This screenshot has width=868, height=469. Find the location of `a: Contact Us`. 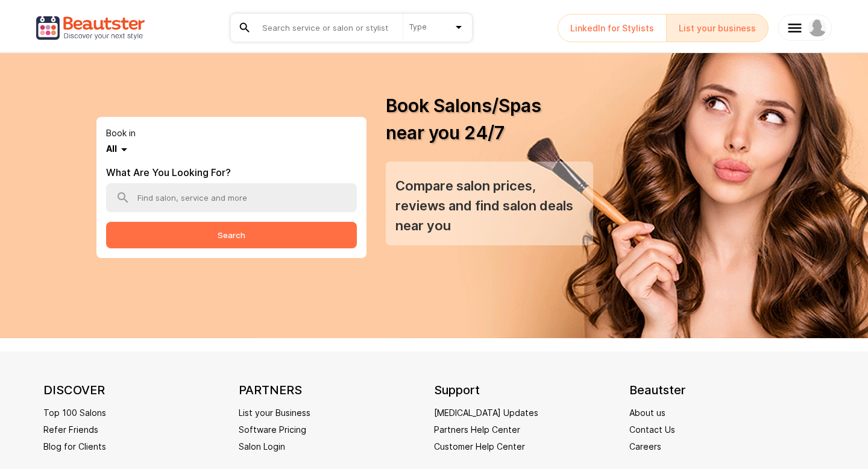

a: Contact Us is located at coordinates (652, 430).